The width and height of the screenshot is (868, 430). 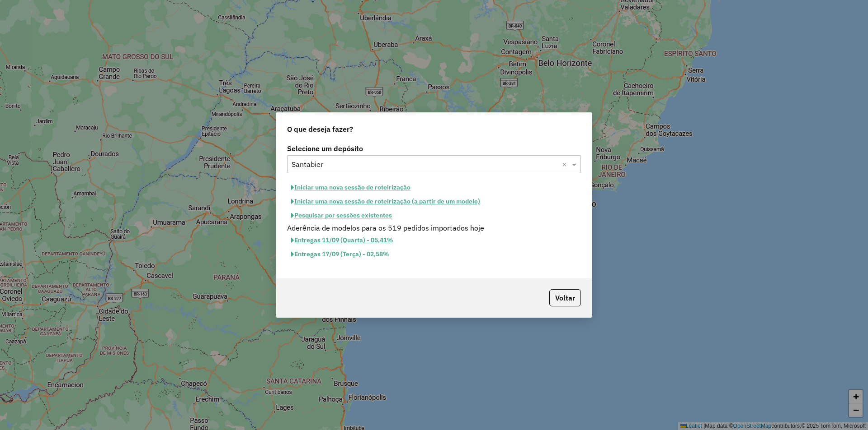 I want to click on span: Clear all, so click(x=565, y=165).